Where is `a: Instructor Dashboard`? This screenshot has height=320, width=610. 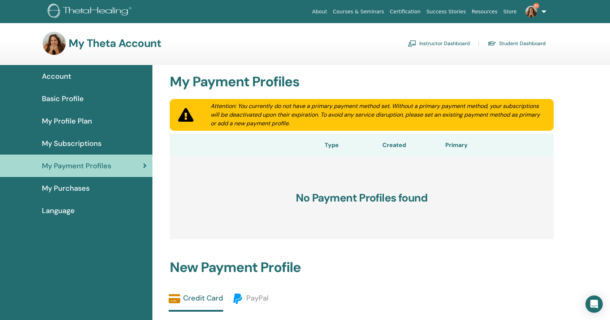
a: Instructor Dashboard is located at coordinates (439, 43).